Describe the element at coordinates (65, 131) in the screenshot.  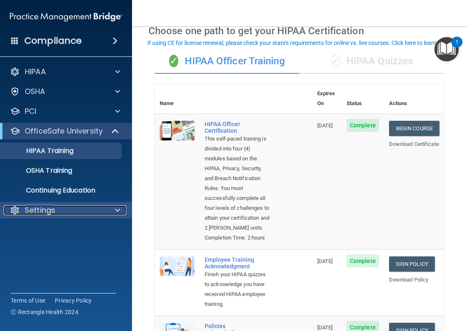
I see `a: OfficeSafe University` at that location.